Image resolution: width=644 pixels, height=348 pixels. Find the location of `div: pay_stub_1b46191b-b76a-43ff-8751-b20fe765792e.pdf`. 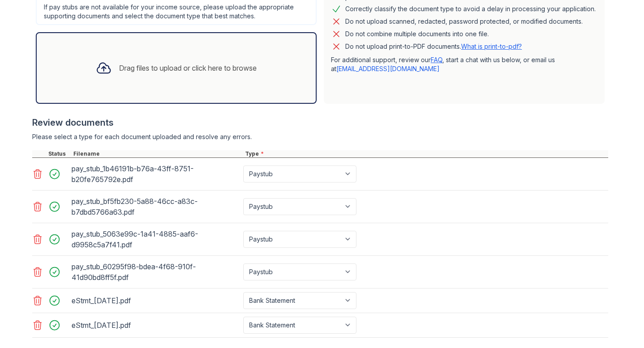

div: pay_stub_1b46191b-b76a-43ff-8751-b20fe765792e.pdf is located at coordinates (155, 174).